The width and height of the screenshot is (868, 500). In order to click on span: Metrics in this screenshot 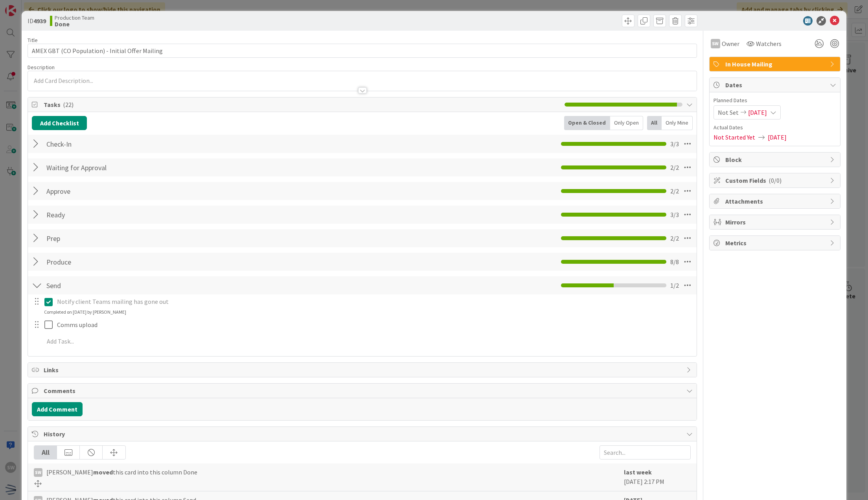, I will do `click(776, 243)`.